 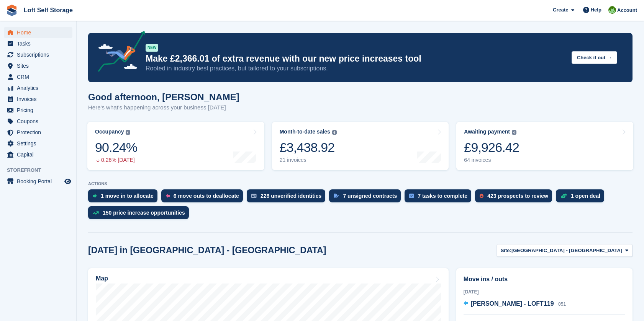 I want to click on div: Awaiting payment, so click(x=487, y=131).